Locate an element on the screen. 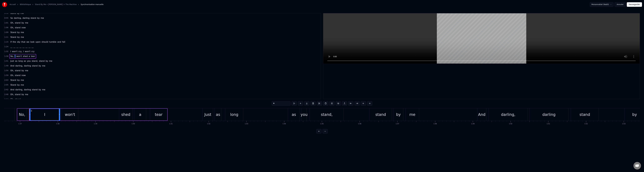 The height and width of the screenshot is (172, 644). div: won't is located at coordinates (70, 115).